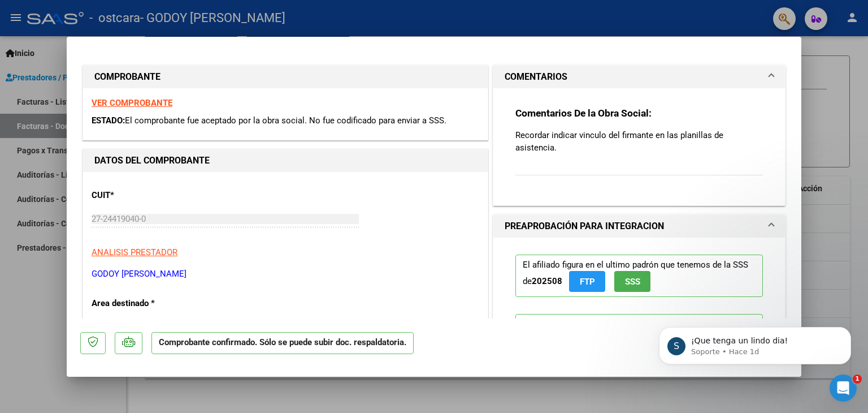 The width and height of the screenshot is (868, 413). What do you see at coordinates (134, 252) in the screenshot?
I see `span: ANALISIS PRESTADOR` at bounding box center [134, 252].